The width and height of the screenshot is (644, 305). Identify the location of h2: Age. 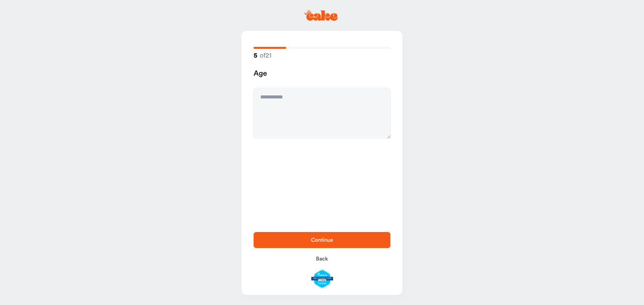
(322, 73).